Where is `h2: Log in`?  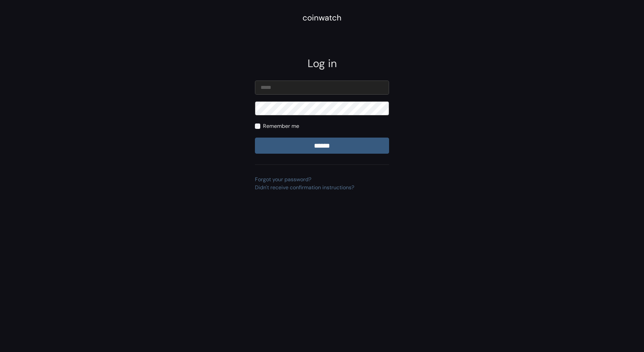
h2: Log in is located at coordinates (322, 63).